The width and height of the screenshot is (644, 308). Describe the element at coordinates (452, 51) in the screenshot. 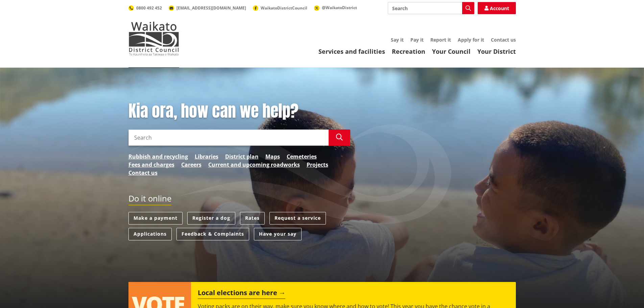

I see `a: Your Council` at that location.